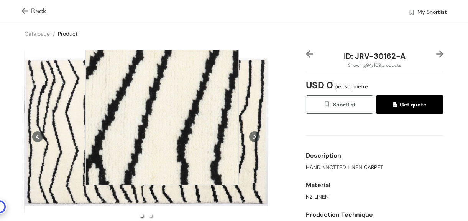 Image resolution: width=468 pixels, height=221 pixels. I want to click on span: HAND KNOTTED LINEN CARPET, so click(345, 167).